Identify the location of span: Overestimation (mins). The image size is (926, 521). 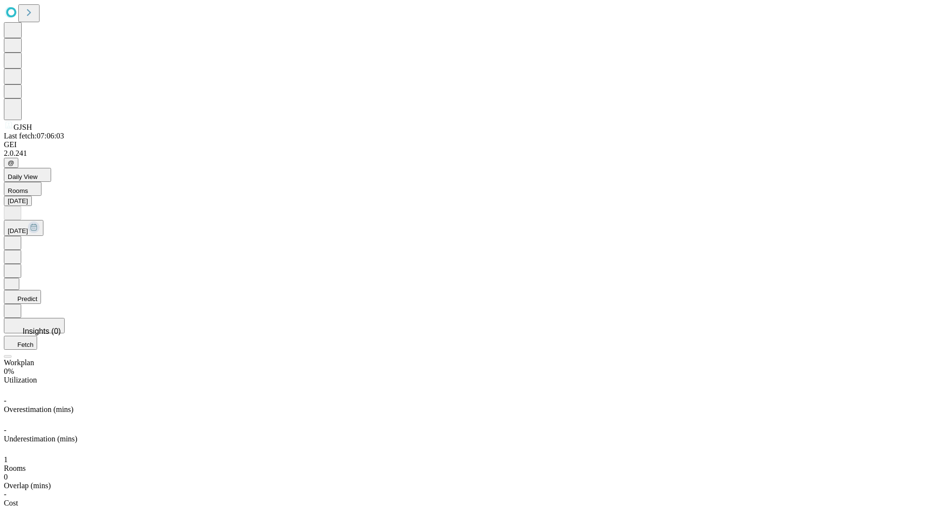
(39, 409).